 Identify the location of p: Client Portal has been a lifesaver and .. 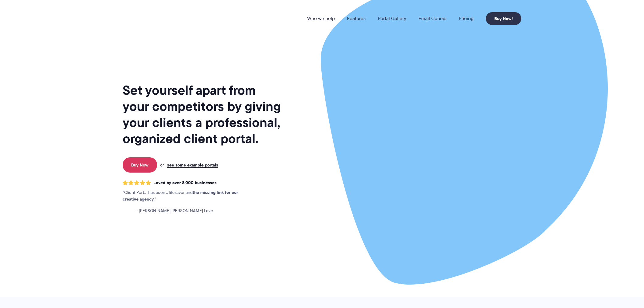
(187, 196).